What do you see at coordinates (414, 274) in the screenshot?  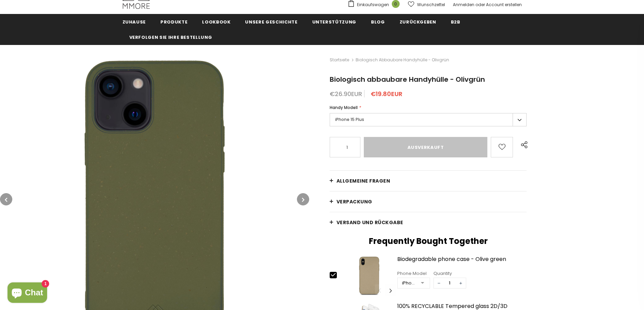 I see `div: Phone Model` at bounding box center [414, 274].